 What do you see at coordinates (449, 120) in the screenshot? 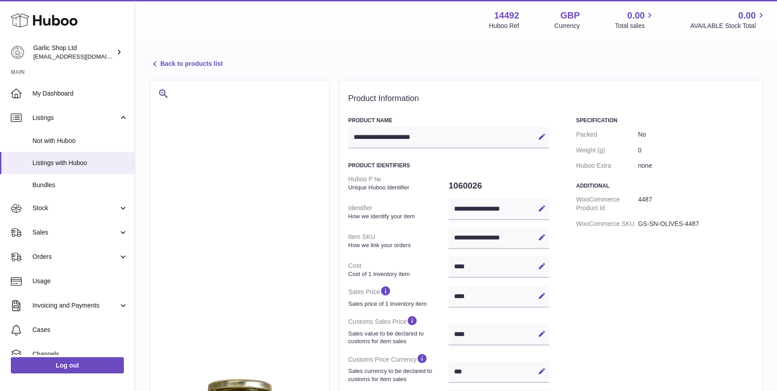
I see `h3: Product Name` at bounding box center [449, 120].